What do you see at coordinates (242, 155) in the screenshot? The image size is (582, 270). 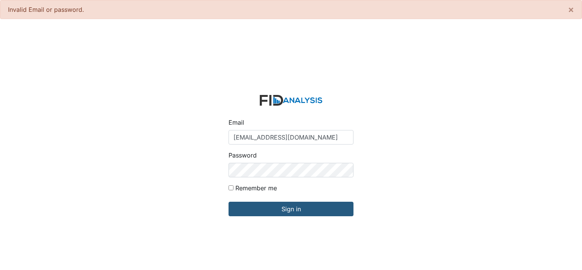 I see `label: Password` at bounding box center [242, 155].